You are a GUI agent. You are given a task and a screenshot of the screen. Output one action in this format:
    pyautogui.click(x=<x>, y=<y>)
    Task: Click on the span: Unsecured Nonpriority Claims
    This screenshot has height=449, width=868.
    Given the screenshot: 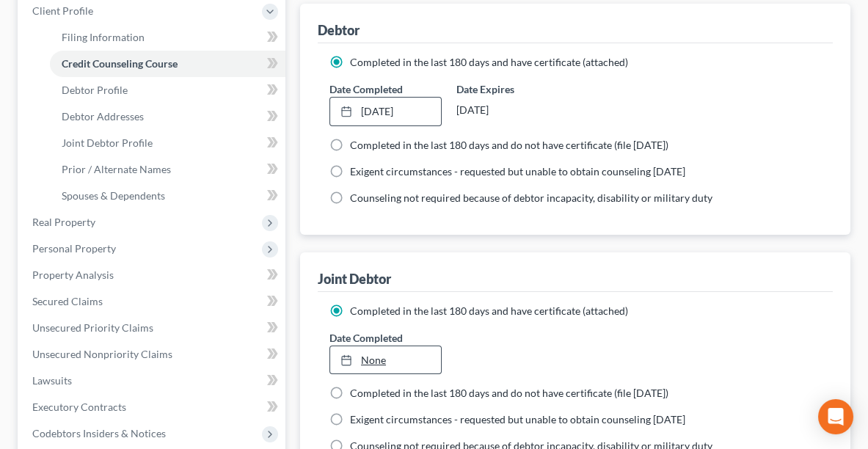 What is the action you would take?
    pyautogui.click(x=102, y=353)
    